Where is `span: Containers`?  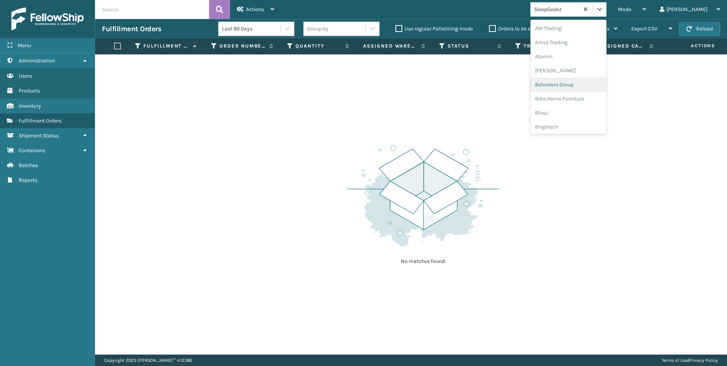
span: Containers is located at coordinates (32, 150).